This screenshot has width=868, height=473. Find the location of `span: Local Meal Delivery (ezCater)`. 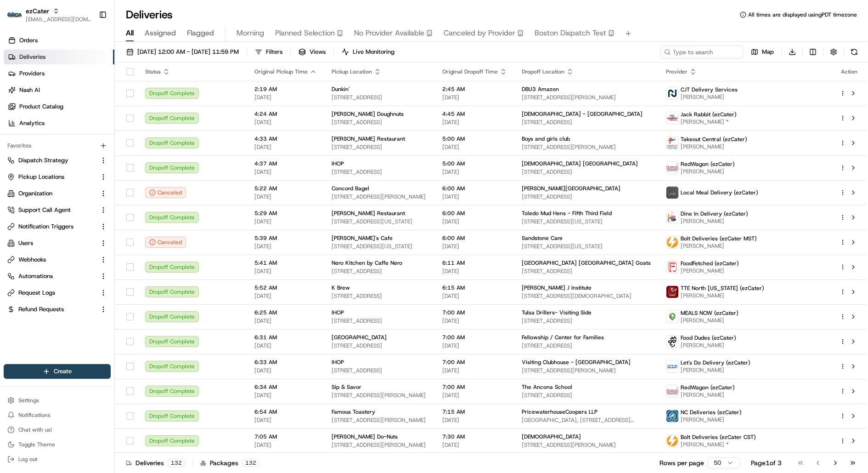

span: Local Meal Delivery (ezCater) is located at coordinates (719, 193).